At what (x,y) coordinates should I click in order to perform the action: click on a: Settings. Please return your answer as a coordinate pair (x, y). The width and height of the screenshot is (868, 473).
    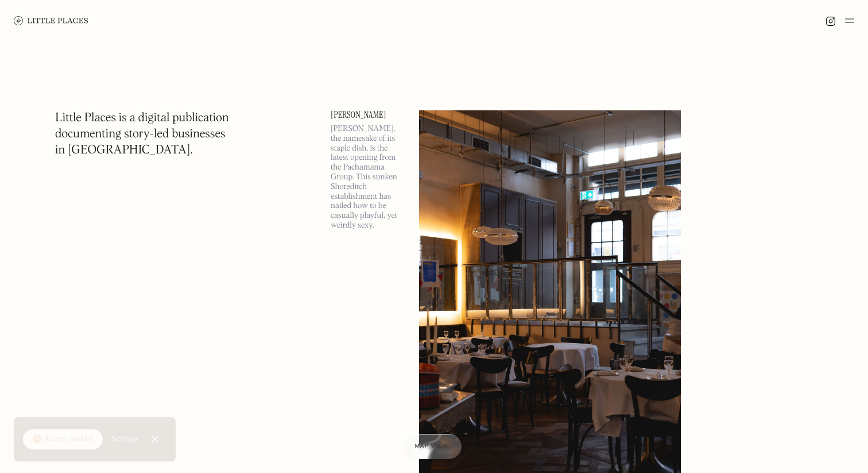
    Looking at the image, I should click on (125, 439).